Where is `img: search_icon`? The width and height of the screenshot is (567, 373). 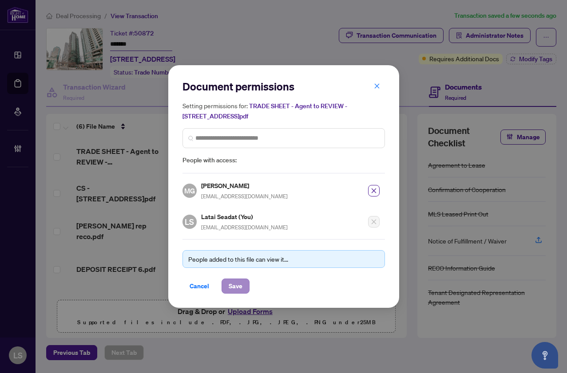 img: search_icon is located at coordinates (191, 138).